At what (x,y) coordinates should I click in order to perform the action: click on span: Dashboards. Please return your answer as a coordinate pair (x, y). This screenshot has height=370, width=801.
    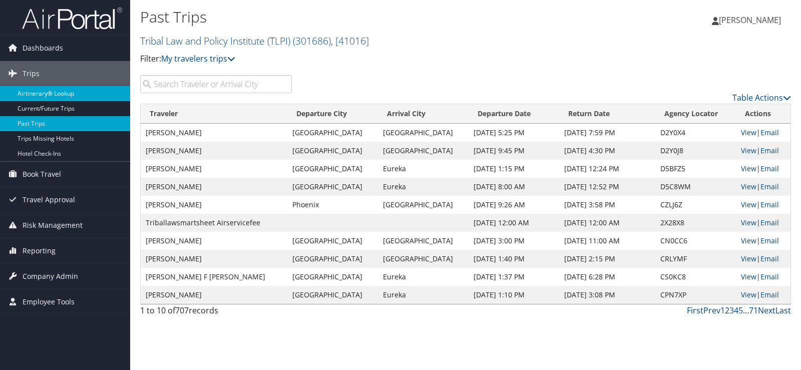
    Looking at the image, I should click on (43, 48).